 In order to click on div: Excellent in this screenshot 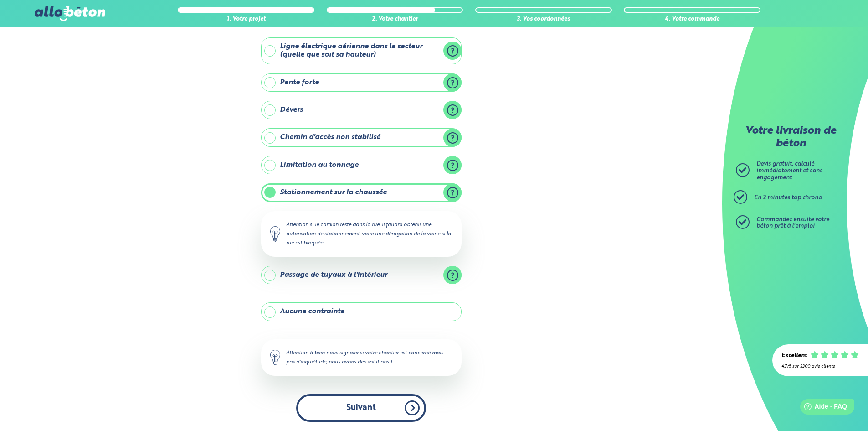, I will do `click(794, 355)`.